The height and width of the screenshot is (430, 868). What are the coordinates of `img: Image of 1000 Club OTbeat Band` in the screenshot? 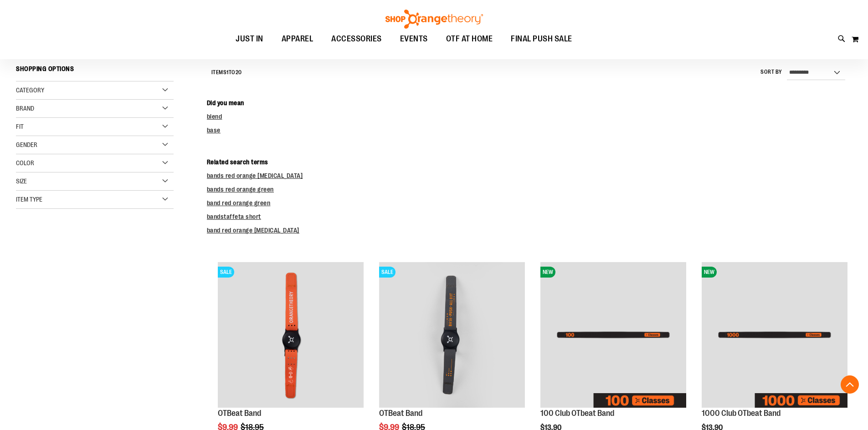 It's located at (774, 335).